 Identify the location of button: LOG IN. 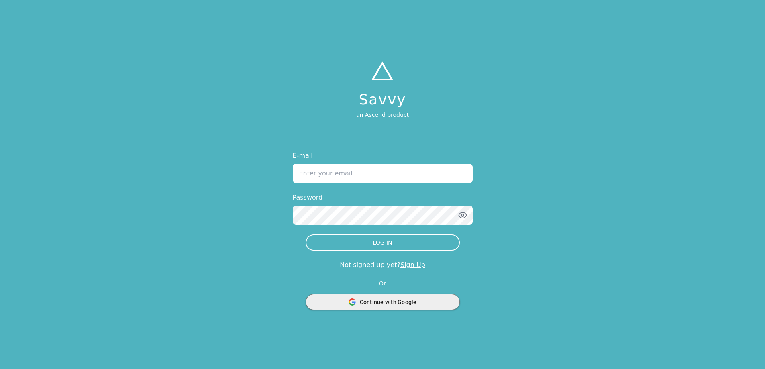
(383, 243).